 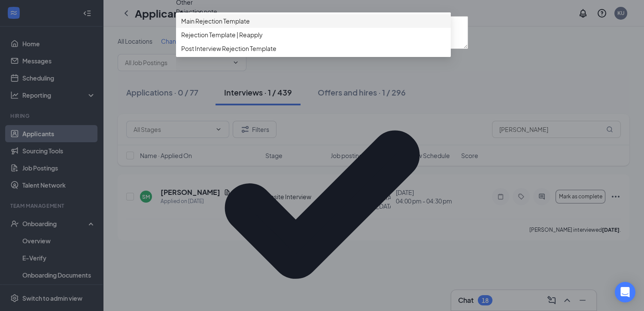 I want to click on span: Post Interview Rejection Template, so click(x=229, y=48).